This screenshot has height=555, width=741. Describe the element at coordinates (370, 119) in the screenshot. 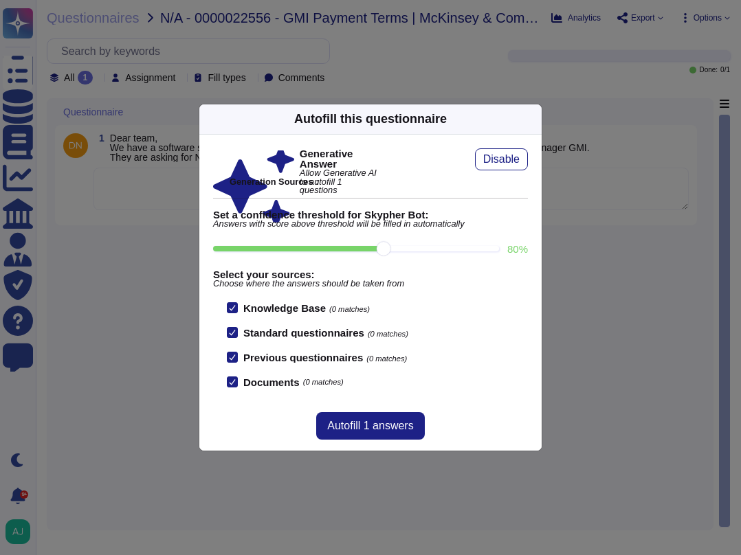

I see `div: Autofill this questionnaire` at that location.